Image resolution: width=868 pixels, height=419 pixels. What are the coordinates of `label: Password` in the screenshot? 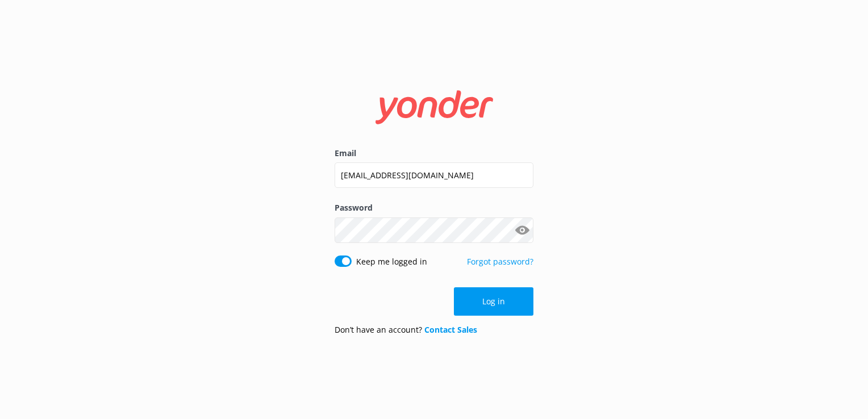 It's located at (434, 207).